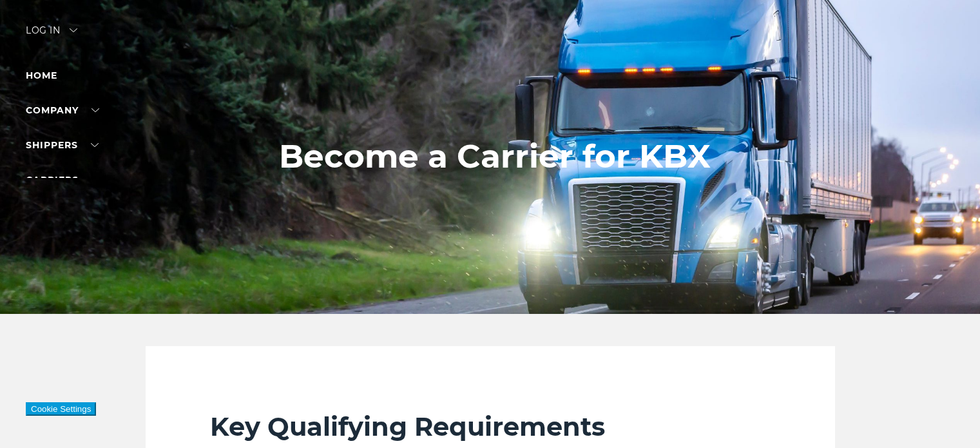  Describe the element at coordinates (73, 30) in the screenshot. I see `img: arrow` at that location.